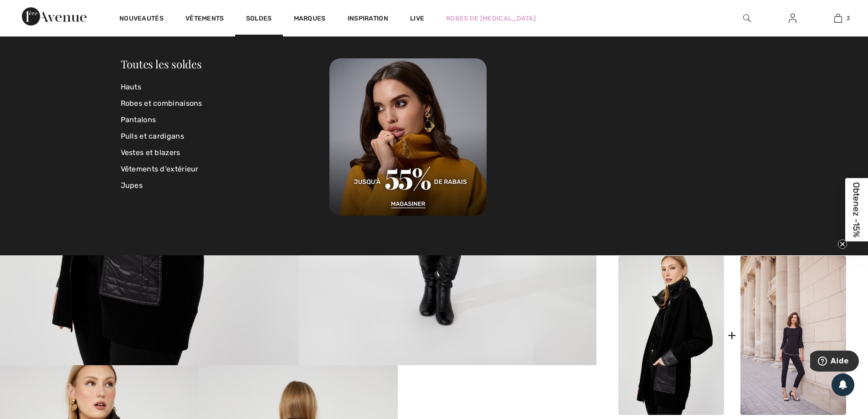  What do you see at coordinates (310, 19) in the screenshot?
I see `a: Marques` at bounding box center [310, 19].